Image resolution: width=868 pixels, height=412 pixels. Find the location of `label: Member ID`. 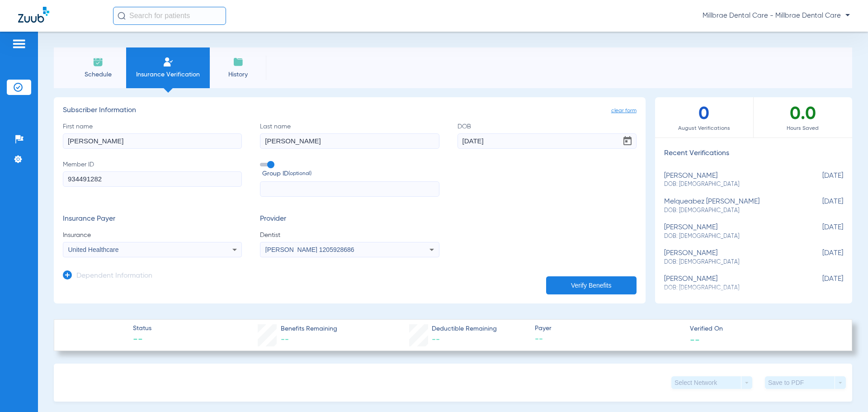

label: Member ID is located at coordinates (152, 179).